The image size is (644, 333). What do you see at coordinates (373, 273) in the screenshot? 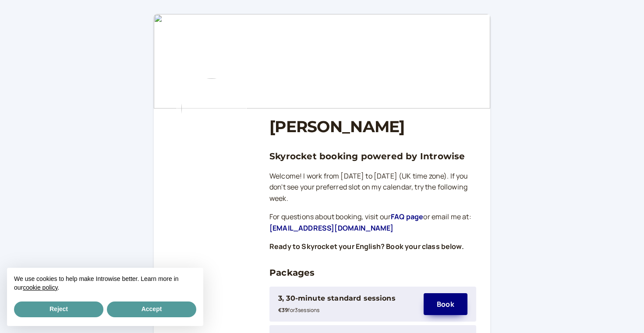
I see `h3: Packages` at bounding box center [373, 273].